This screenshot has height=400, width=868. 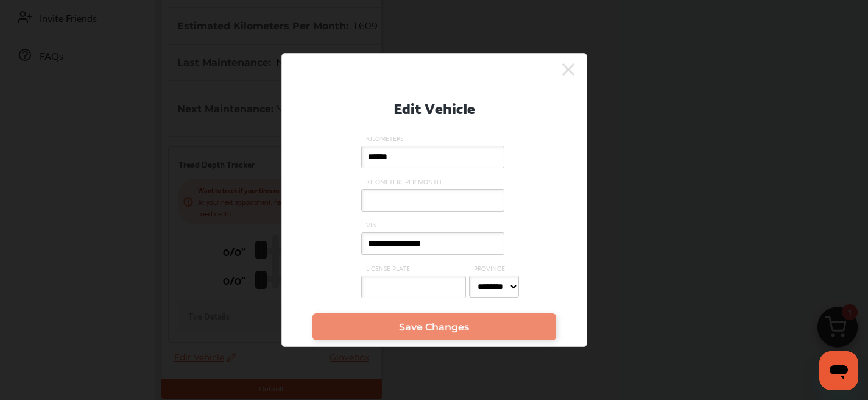 What do you see at coordinates (415, 268) in the screenshot?
I see `span: LICENSE PLATE` at bounding box center [415, 268].